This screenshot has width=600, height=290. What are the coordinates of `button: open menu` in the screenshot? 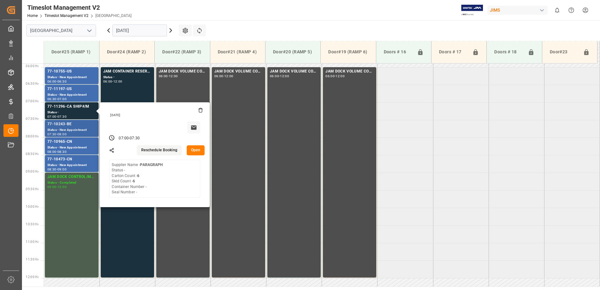 It's located at (89, 30).